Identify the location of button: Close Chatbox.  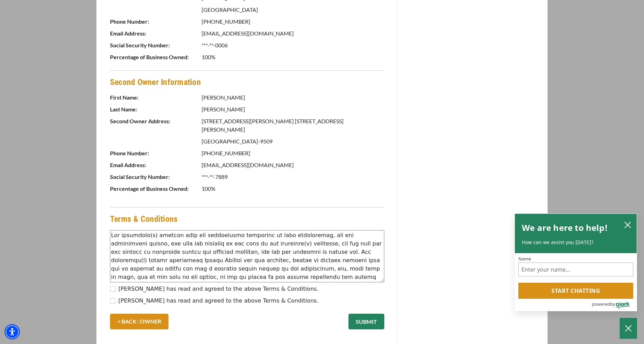
(628, 328).